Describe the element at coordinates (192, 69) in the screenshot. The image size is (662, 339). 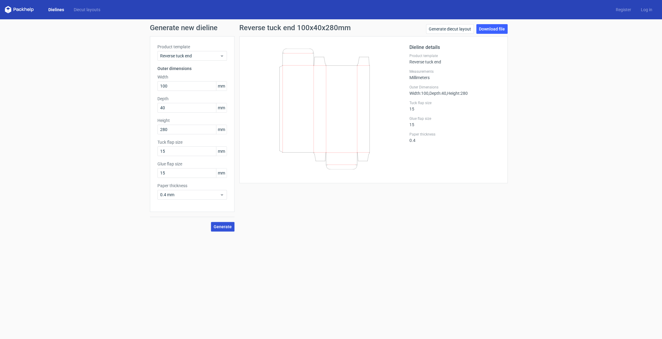
I see `h3: Outer dimensions` at that location.